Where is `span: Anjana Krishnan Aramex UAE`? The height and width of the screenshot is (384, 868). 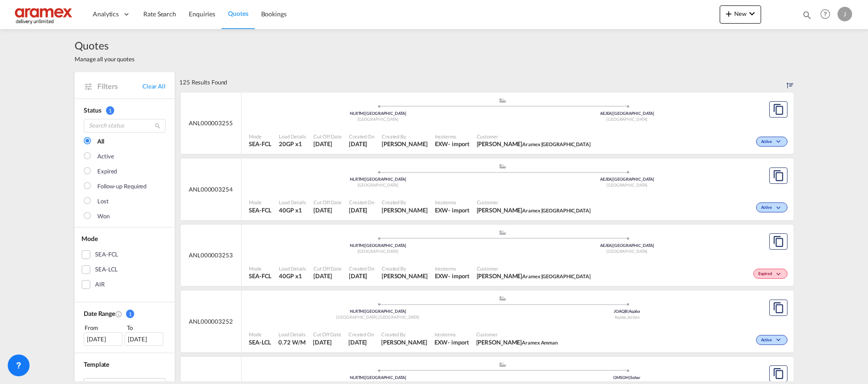 span: Anjana Krishnan Aramex UAE is located at coordinates (533, 210).